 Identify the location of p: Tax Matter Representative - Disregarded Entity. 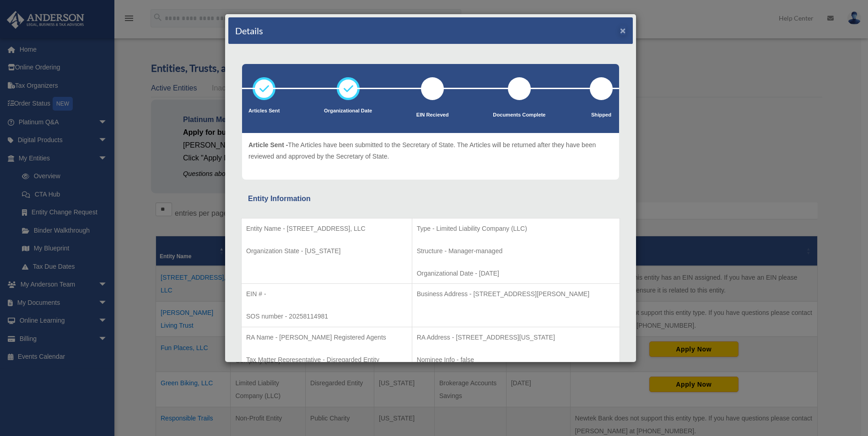
(327, 360).